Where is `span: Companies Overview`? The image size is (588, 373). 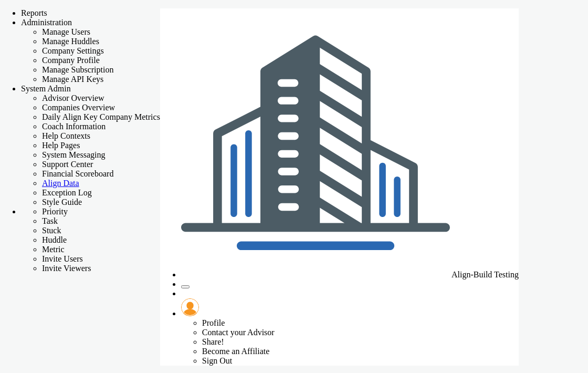
span: Companies Overview is located at coordinates (78, 107).